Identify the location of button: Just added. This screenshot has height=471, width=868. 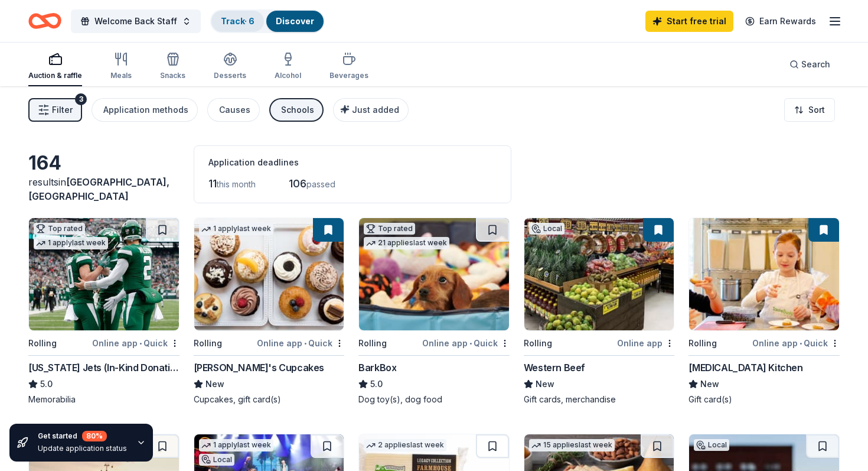
(371, 110).